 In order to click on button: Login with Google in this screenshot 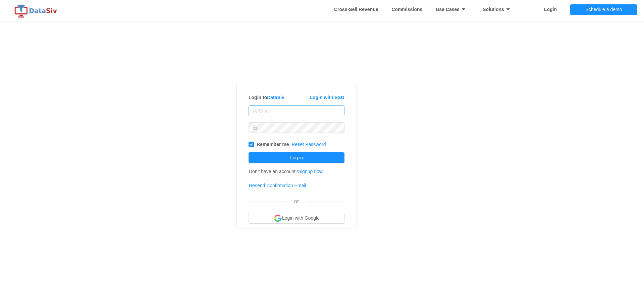, I will do `click(296, 218)`.